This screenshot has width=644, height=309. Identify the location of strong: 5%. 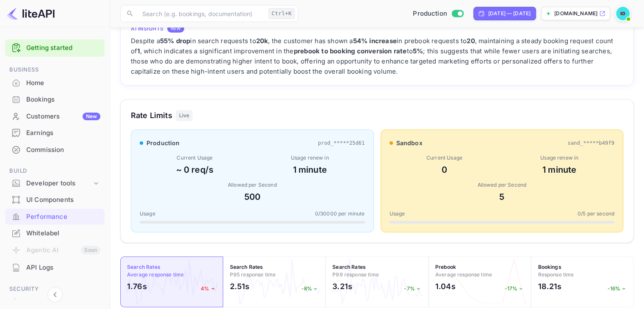
(418, 51).